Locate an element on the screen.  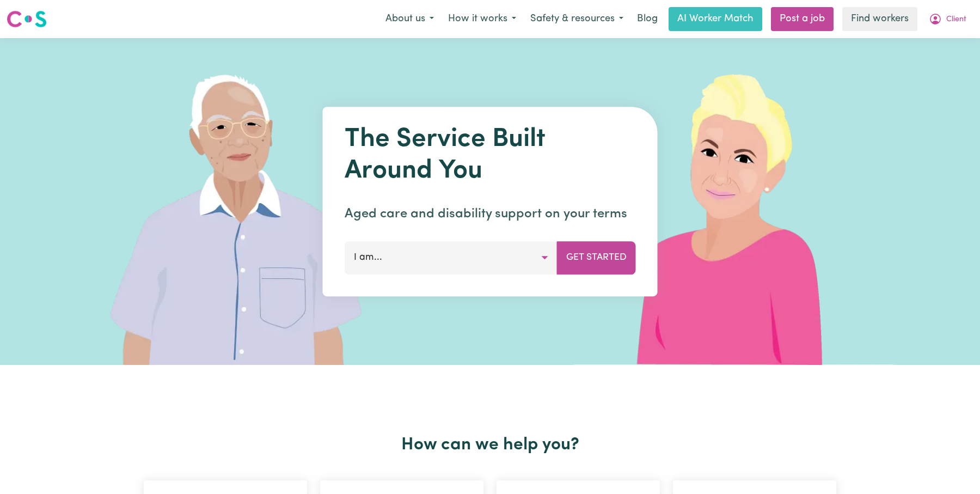
p: Aged care and disability support on your terms is located at coordinates (490, 214).